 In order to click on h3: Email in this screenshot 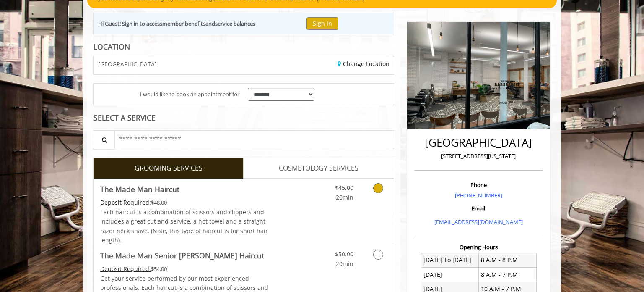, I will do `click(479, 208)`.